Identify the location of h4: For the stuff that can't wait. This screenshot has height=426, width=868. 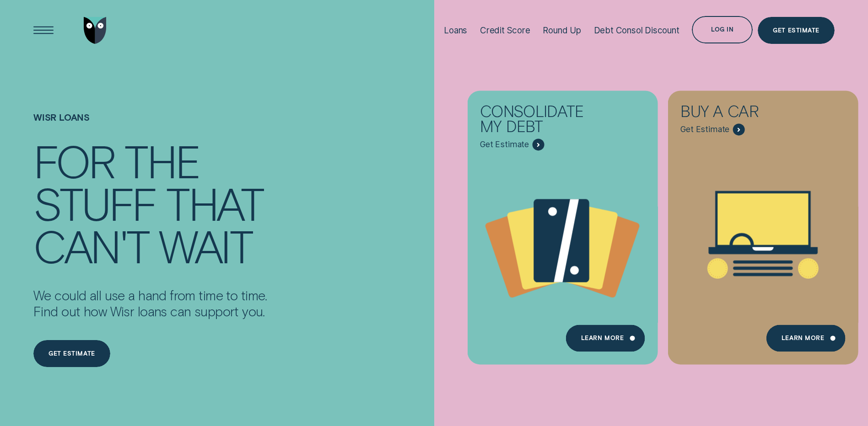
(150, 203).